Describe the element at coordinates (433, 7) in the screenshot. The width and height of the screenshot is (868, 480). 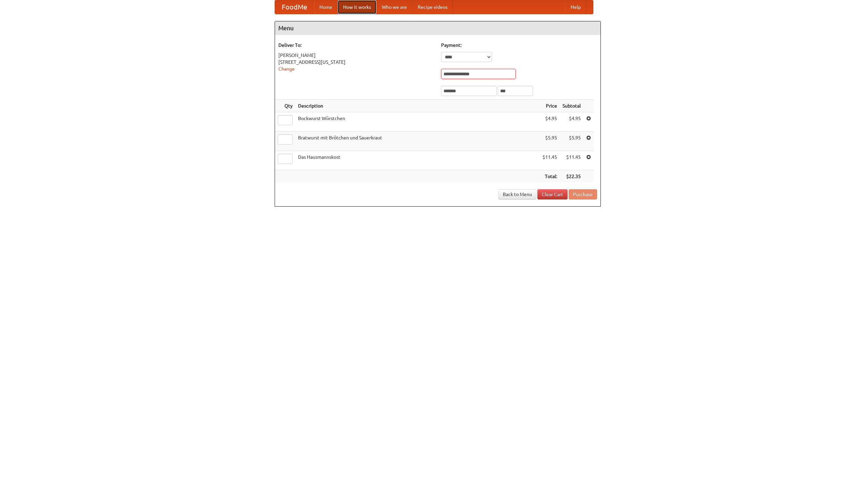
I see `a: Recipe videos` at that location.